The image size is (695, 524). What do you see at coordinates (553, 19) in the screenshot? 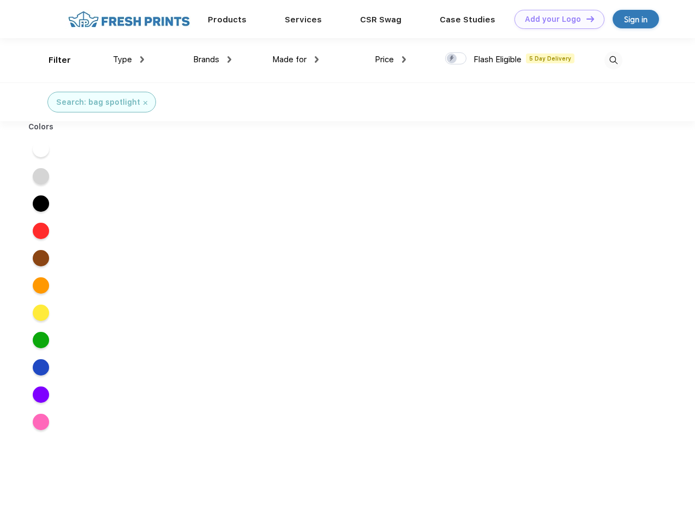
I see `div: Add your Logo` at bounding box center [553, 19].